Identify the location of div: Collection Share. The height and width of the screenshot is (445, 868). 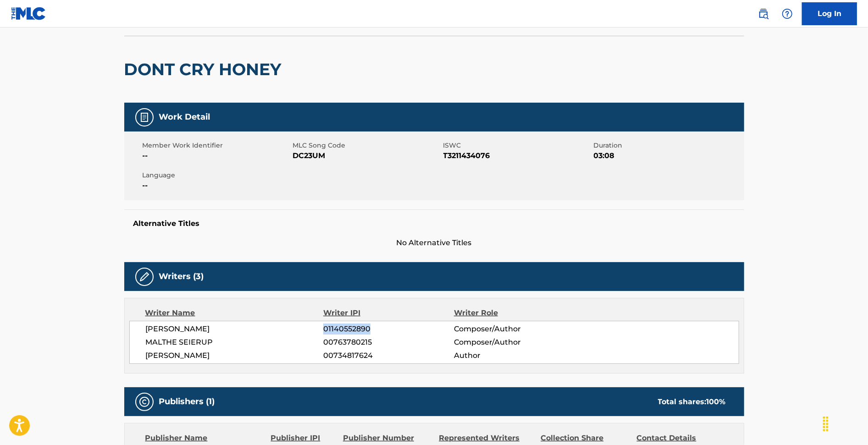
(585, 438).